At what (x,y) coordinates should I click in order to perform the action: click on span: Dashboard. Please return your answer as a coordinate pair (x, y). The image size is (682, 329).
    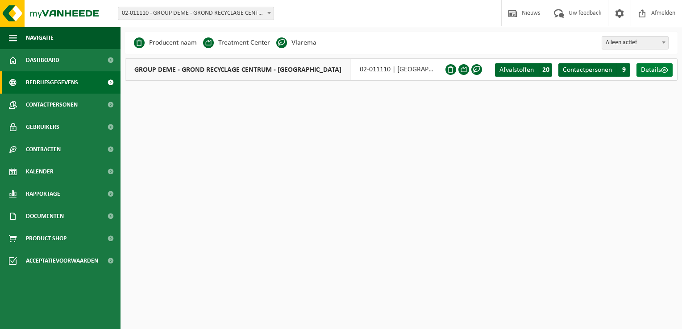
    Looking at the image, I should click on (42, 60).